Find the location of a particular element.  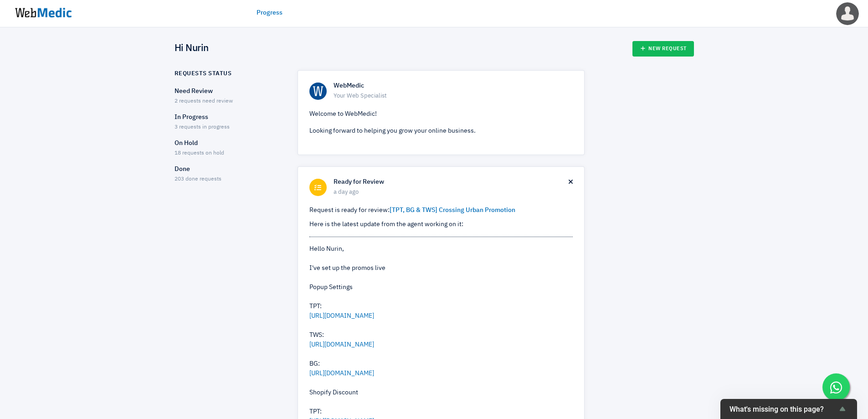

p: Done is located at coordinates (228, 169).